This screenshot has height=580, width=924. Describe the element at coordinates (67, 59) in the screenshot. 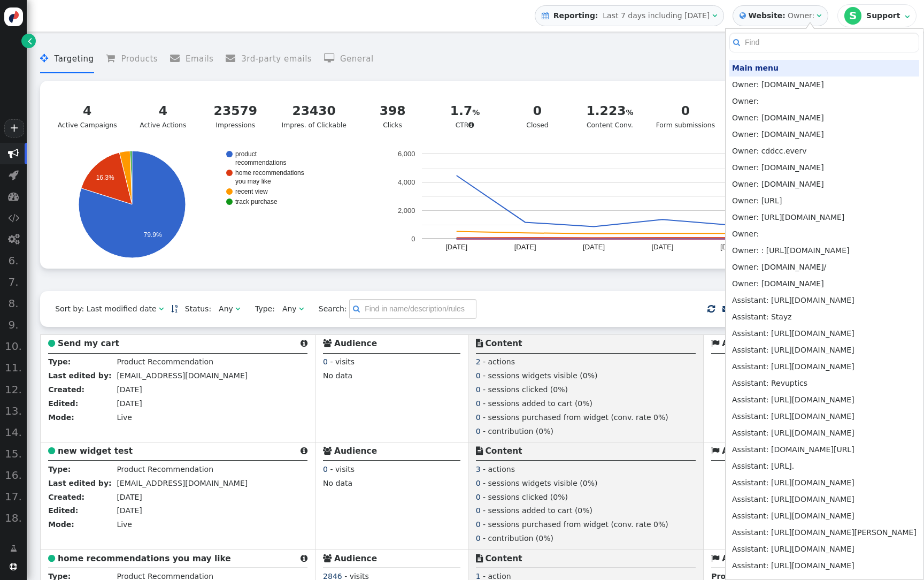

I see `li: Targeting` at that location.